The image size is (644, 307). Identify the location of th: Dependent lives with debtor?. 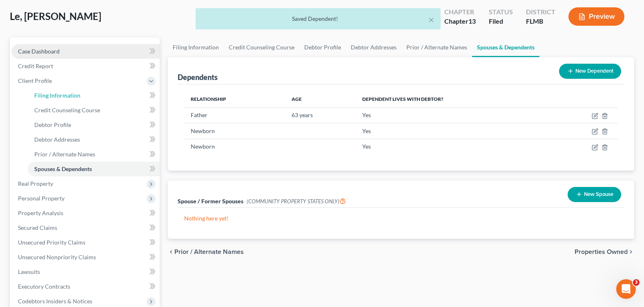
(453, 99).